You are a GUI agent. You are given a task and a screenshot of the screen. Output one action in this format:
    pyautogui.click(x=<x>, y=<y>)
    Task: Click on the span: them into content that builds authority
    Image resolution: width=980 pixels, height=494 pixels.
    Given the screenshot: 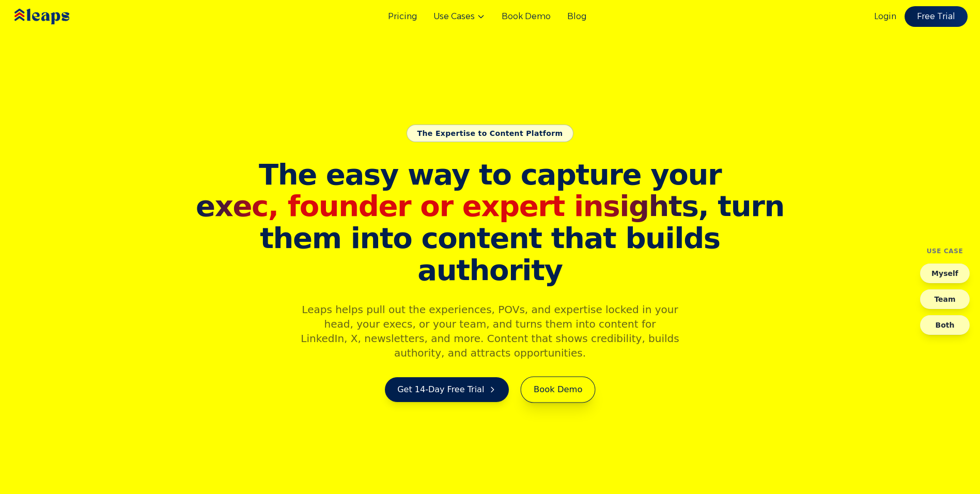 What is the action you would take?
    pyautogui.click(x=490, y=254)
    